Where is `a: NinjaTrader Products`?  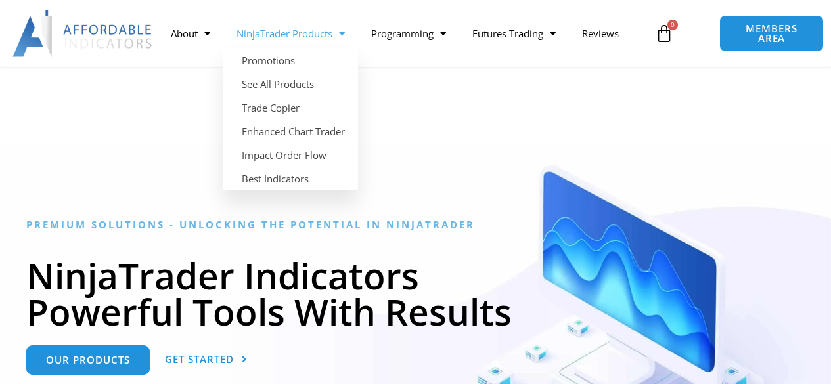
a: NinjaTrader Products is located at coordinates (290, 34).